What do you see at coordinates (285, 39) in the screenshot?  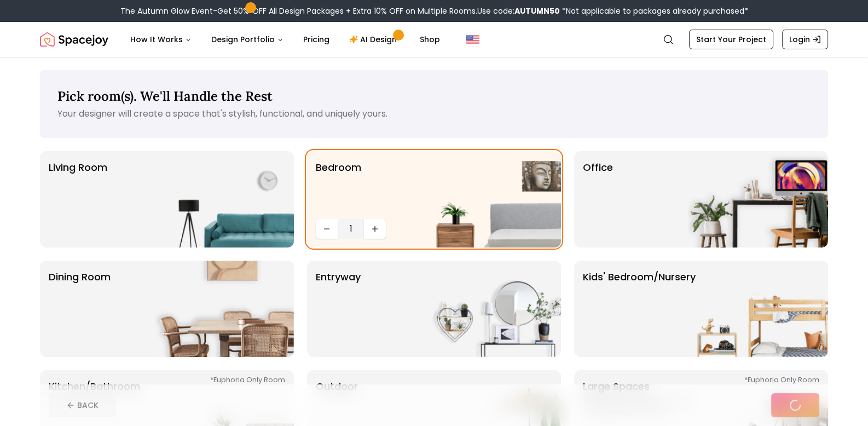 I see `nav: Main` at bounding box center [285, 39].